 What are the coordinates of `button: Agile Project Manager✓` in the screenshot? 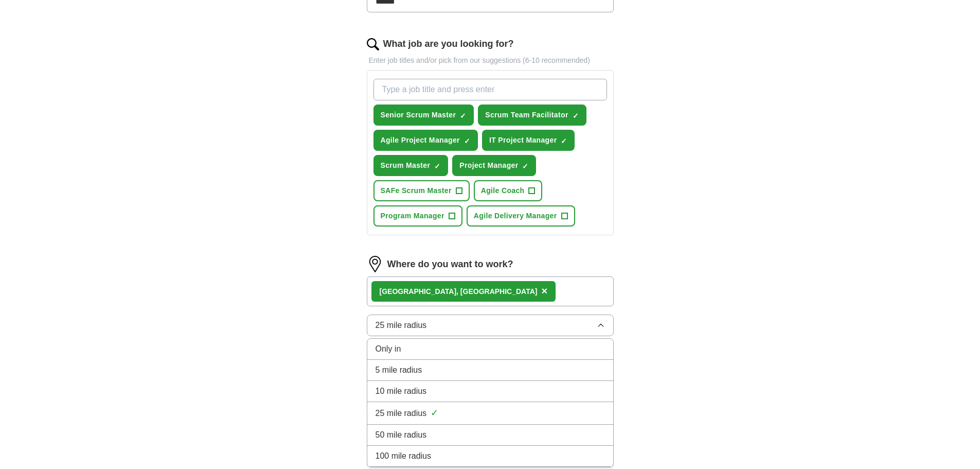 It's located at (426, 140).